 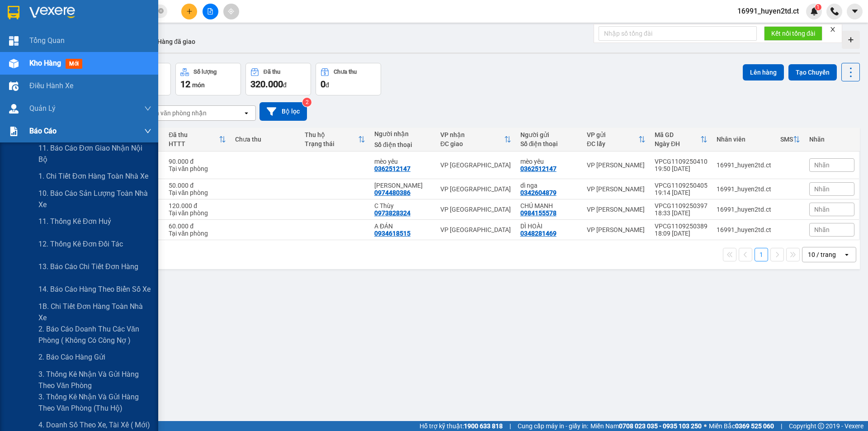 I want to click on div: Nhân viên, so click(x=744, y=139).